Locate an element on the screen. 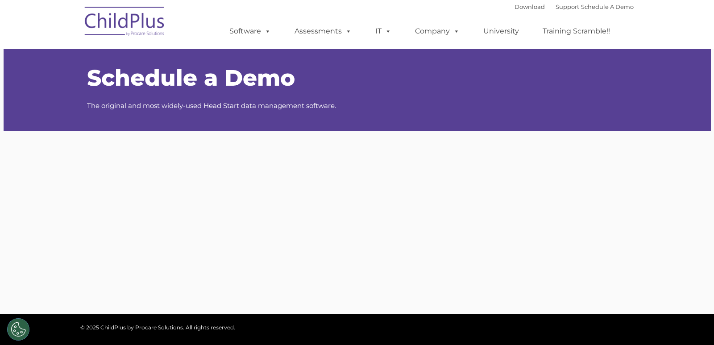  img: ChildPlus by Procare Solutions is located at coordinates (125, 23).